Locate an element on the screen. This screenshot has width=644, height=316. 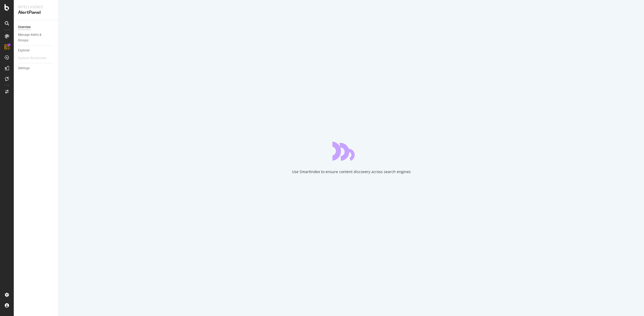
div: Explorer is located at coordinates (24, 50).